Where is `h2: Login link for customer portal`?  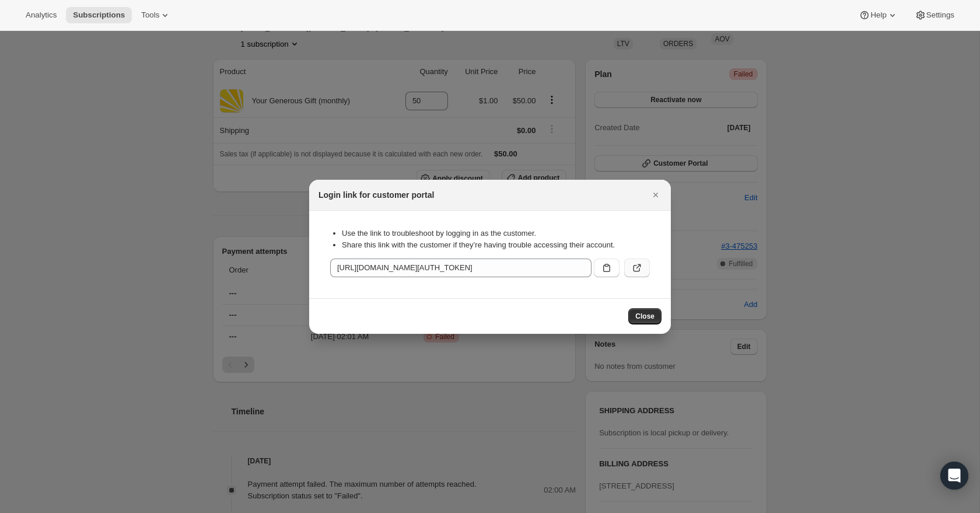 h2: Login link for customer portal is located at coordinates (377, 195).